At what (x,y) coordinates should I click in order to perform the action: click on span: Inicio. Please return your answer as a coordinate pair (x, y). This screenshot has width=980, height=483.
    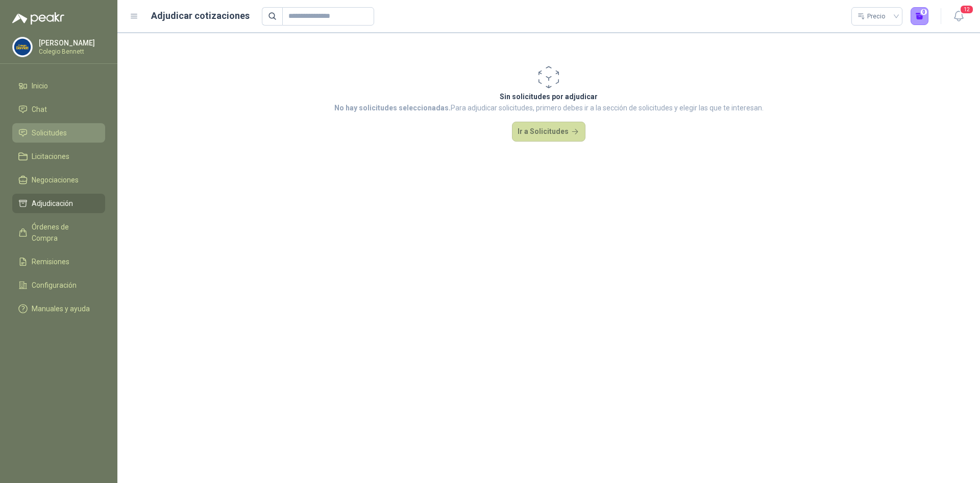
    Looking at the image, I should click on (40, 86).